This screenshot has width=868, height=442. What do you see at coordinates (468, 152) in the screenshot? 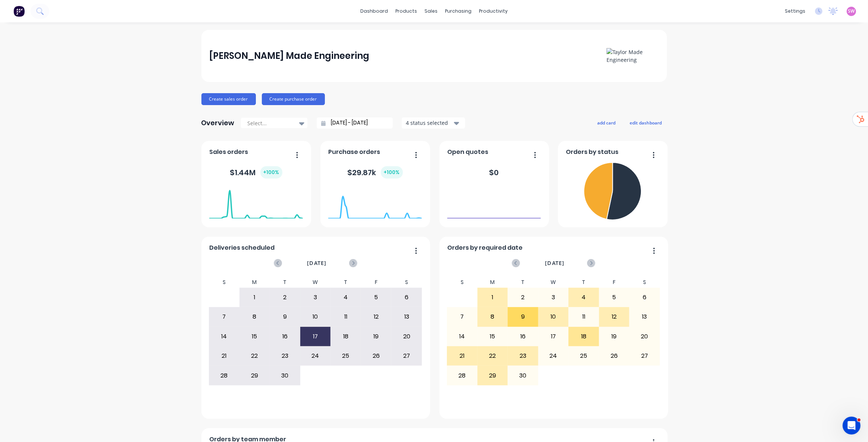
I see `span: Open quotes` at bounding box center [468, 152].